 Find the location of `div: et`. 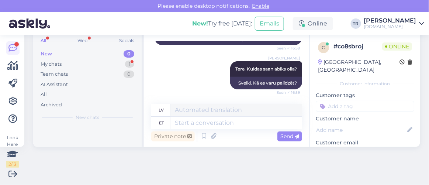

div: et is located at coordinates (161, 123).